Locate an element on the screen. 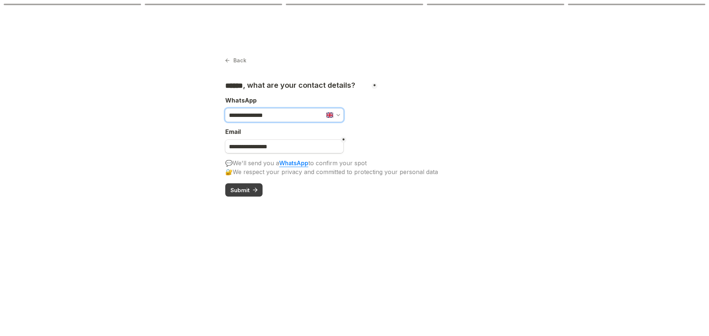 Image resolution: width=709 pixels, height=336 pixels. input: Untitled email field is located at coordinates (284, 147).